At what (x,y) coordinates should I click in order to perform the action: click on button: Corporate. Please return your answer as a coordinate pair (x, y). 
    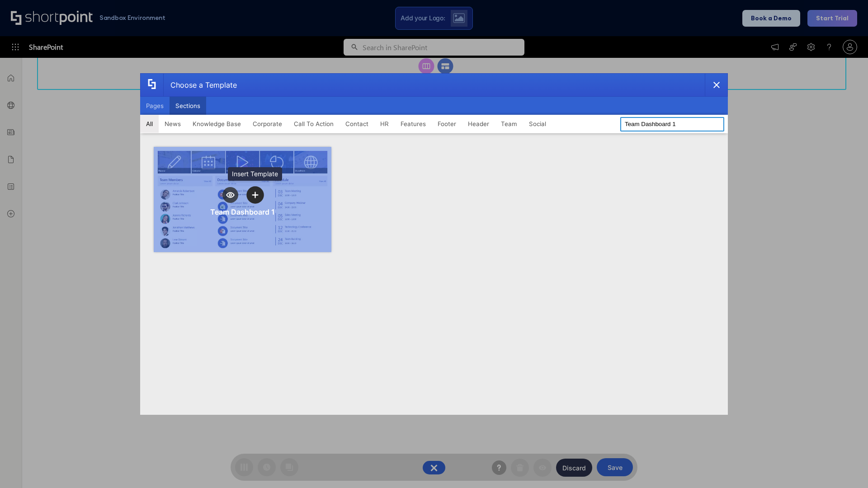
    Looking at the image, I should click on (267, 124).